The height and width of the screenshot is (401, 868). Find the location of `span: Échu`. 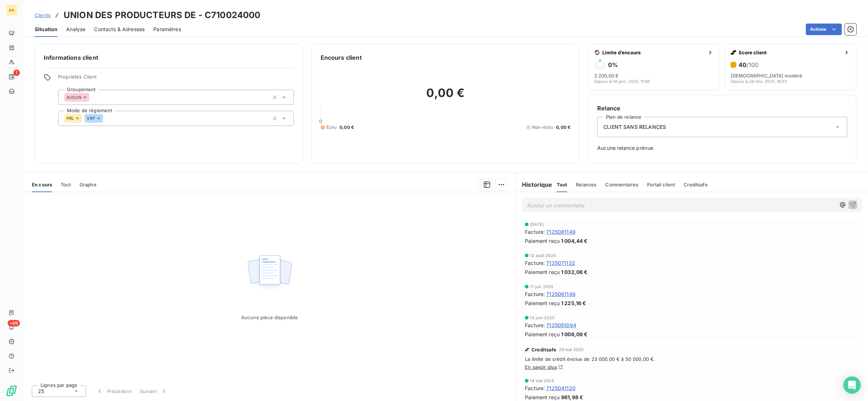

span: Échu is located at coordinates (331, 127).